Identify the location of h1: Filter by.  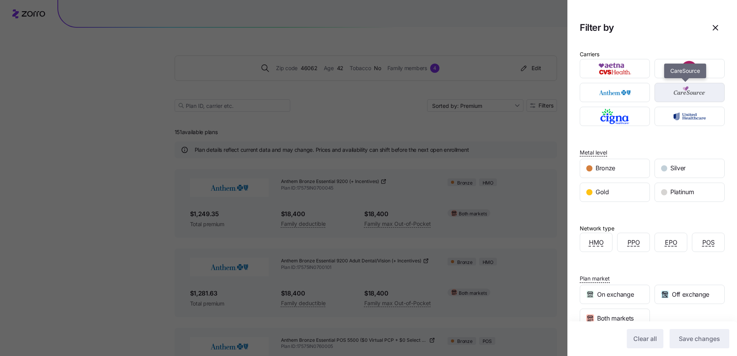
(640, 27).